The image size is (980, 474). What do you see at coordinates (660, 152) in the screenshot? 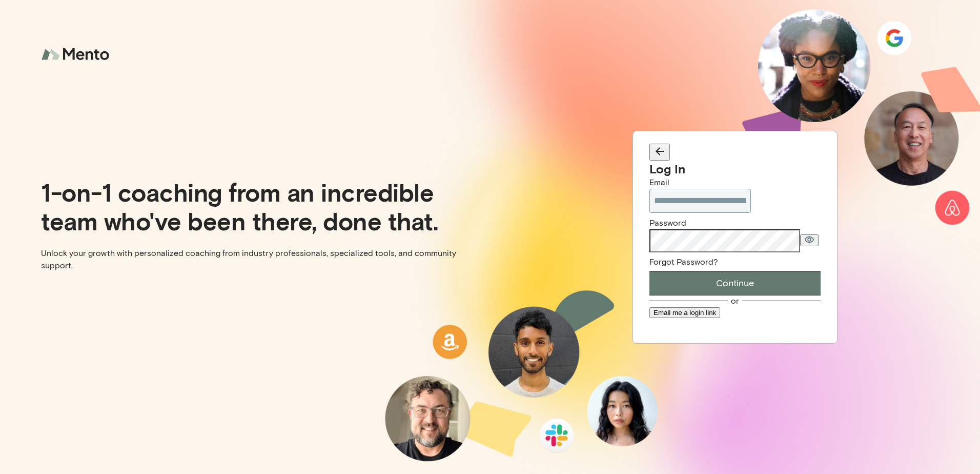
I see `button: Back` at bounding box center [660, 152].